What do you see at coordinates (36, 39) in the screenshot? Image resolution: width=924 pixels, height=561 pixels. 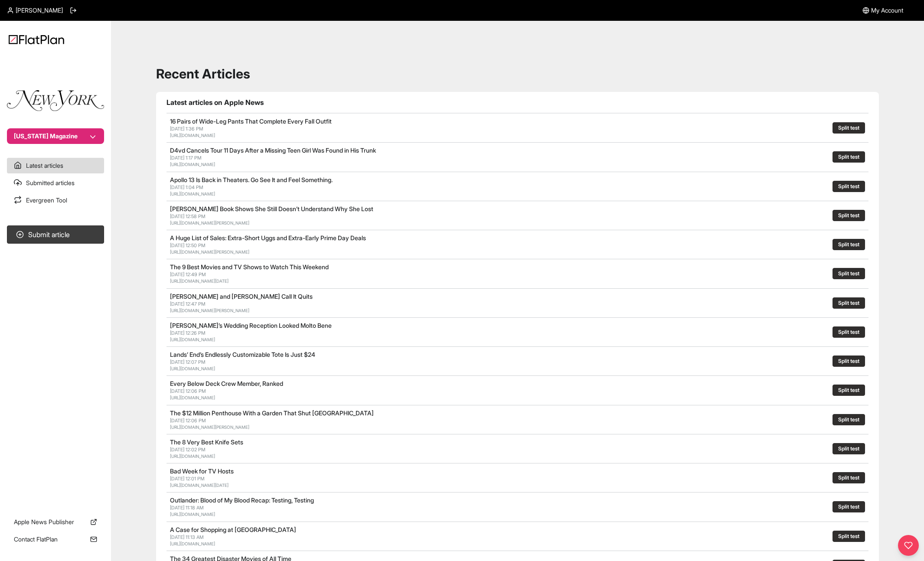 I see `img: Logo` at bounding box center [36, 39].